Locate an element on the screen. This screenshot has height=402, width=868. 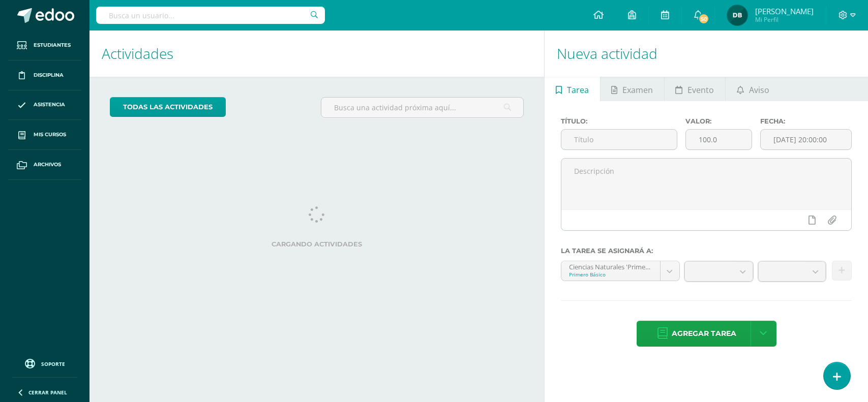
a: Mis cursos is located at coordinates (45, 135).